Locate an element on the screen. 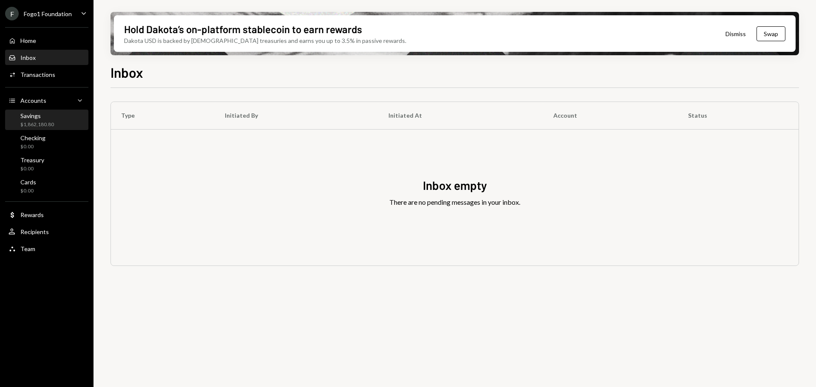  div: Team is located at coordinates (28, 249).